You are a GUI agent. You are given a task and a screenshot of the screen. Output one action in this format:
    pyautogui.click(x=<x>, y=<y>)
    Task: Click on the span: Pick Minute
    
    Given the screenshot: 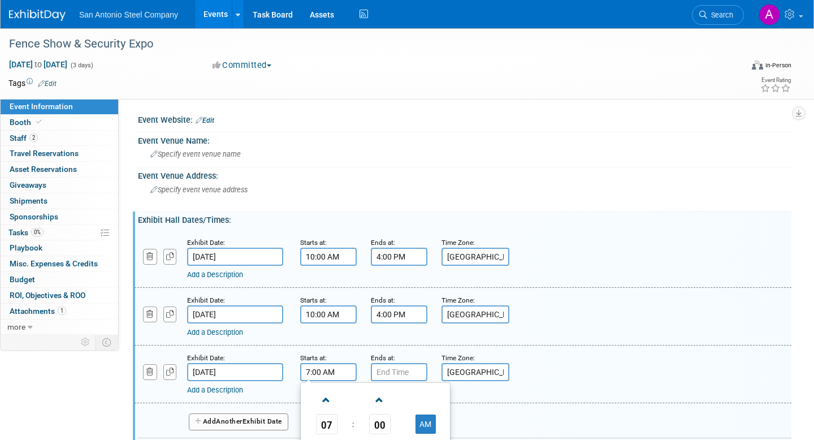 What is the action you would take?
    pyautogui.click(x=380, y=424)
    